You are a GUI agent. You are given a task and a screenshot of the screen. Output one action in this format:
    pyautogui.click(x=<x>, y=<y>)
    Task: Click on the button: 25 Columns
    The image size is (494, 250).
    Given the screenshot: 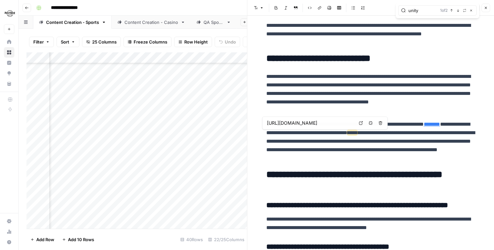 What is the action you would take?
    pyautogui.click(x=101, y=42)
    